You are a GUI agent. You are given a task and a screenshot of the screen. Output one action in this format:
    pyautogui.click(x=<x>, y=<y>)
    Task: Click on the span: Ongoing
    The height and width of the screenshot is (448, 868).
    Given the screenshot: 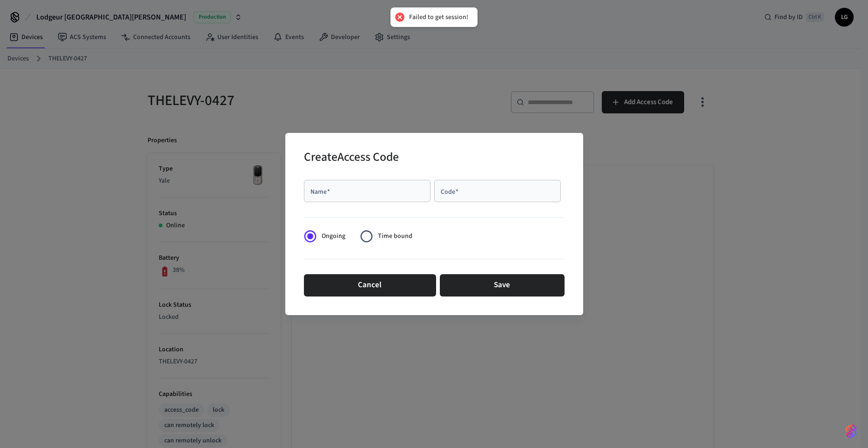 What is the action you would take?
    pyautogui.click(x=333, y=236)
    